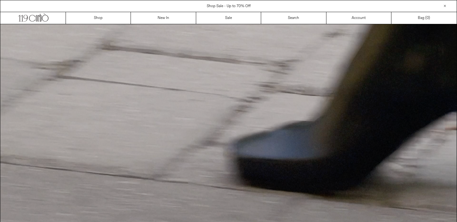  What do you see at coordinates (163, 18) in the screenshot?
I see `a: New In` at bounding box center [163, 18].